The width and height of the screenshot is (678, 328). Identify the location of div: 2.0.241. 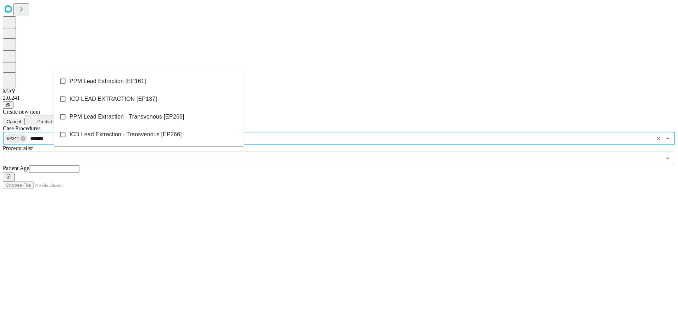
(339, 98).